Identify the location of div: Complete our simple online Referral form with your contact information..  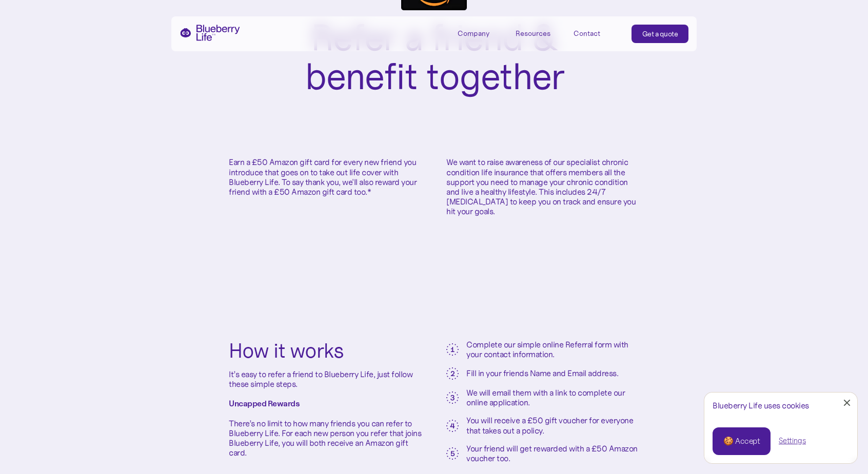
(552, 349).